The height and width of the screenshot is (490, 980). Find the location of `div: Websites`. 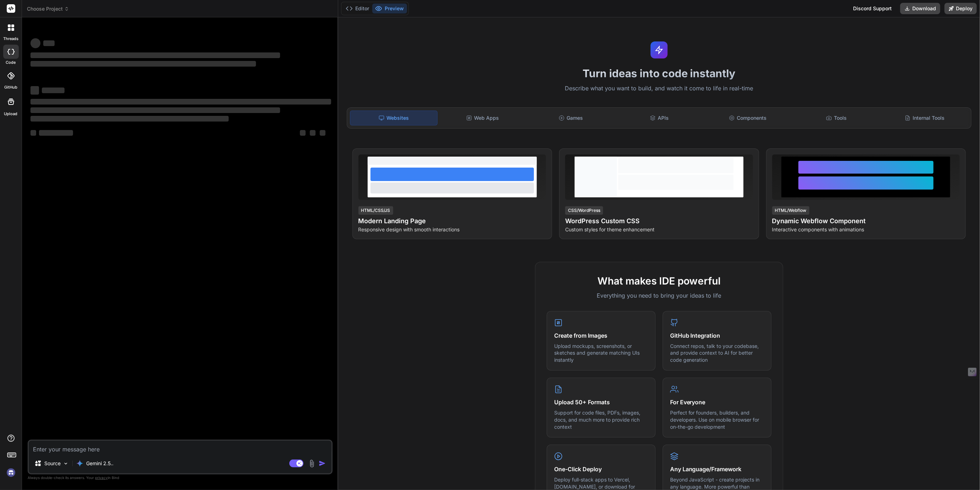

div: Websites is located at coordinates (394, 118).